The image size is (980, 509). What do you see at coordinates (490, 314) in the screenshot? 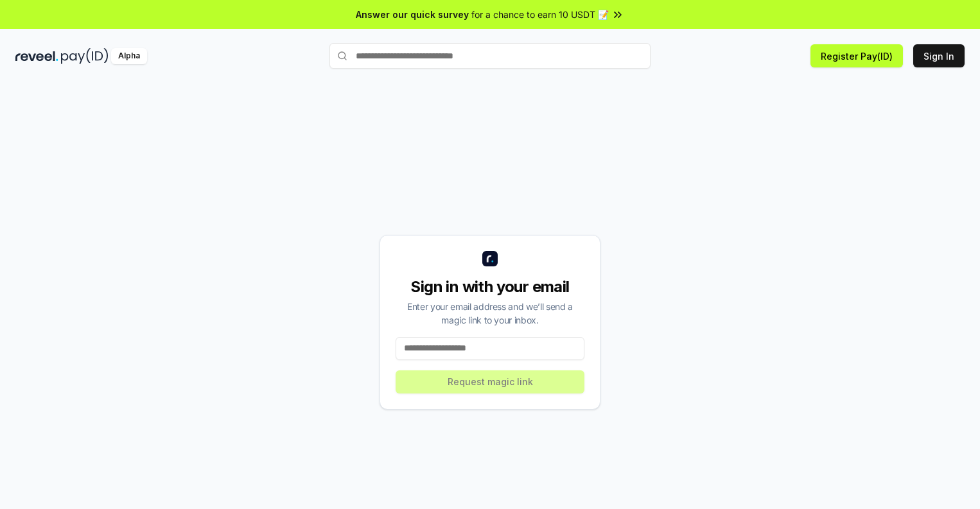
I see `div: Enter your email address and we’ll send a magic link to your inbox.` at bounding box center [490, 314].